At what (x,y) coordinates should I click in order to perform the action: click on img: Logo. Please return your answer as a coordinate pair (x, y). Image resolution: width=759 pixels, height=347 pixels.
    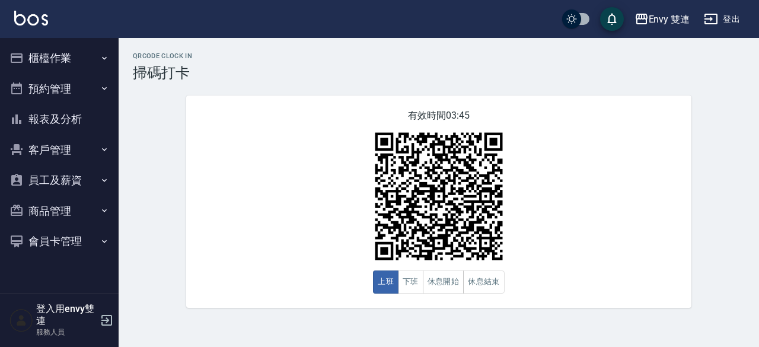
    Looking at the image, I should click on (31, 18).